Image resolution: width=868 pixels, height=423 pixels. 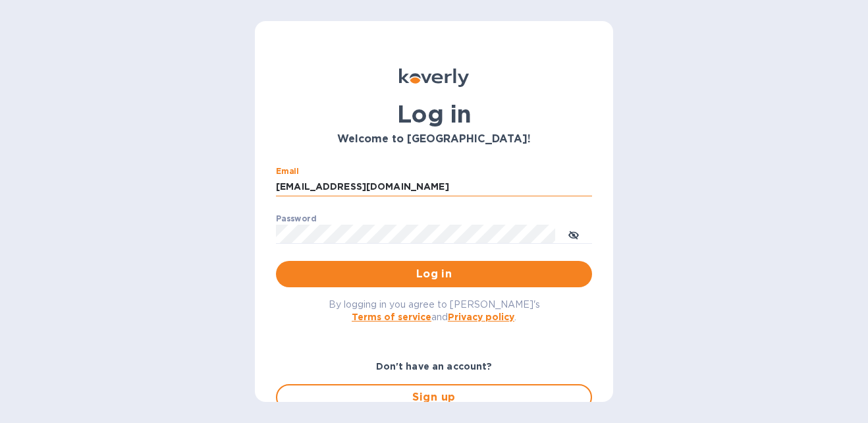 I want to click on label: Email, so click(x=287, y=172).